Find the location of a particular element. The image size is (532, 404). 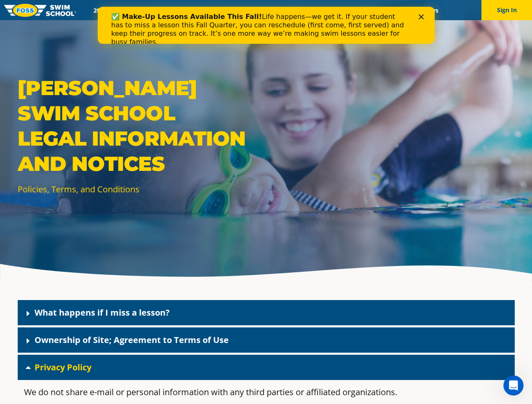

div: Privacy Policy is located at coordinates (266, 368).